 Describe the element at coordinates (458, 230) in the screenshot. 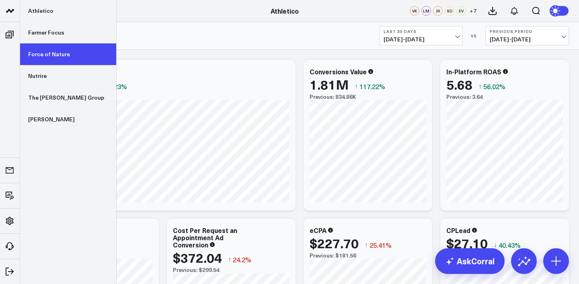

I see `div: CPLead` at that location.